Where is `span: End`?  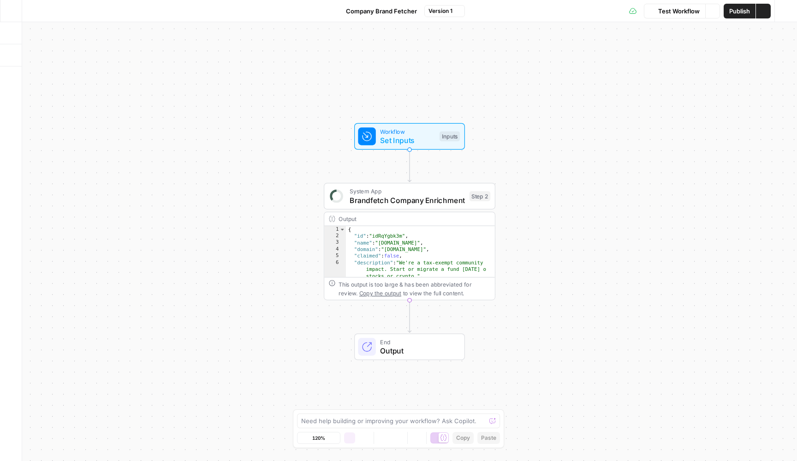 span: End is located at coordinates (418, 341).